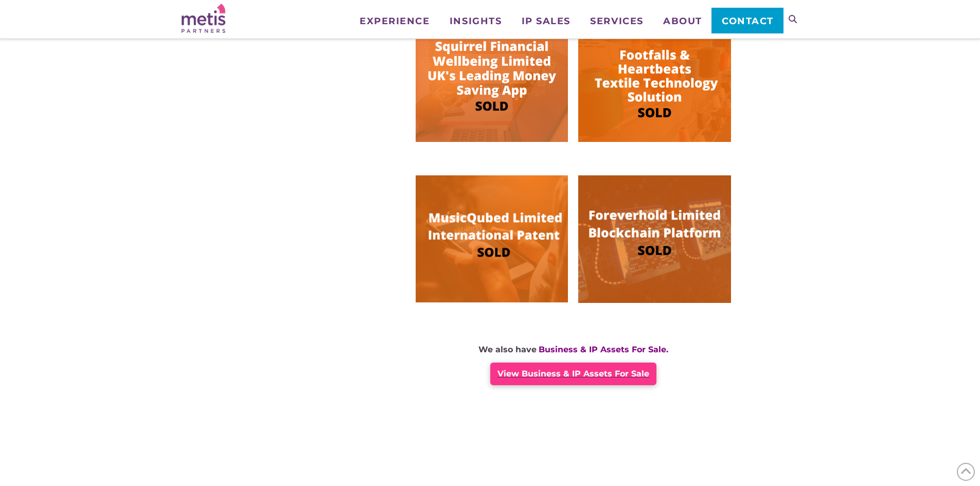 This screenshot has width=980, height=486. I want to click on span: Services, so click(616, 21).